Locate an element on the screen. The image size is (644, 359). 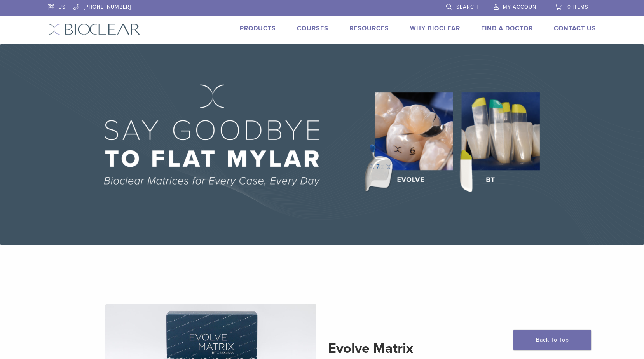
a: Back To Top is located at coordinates (552, 340).